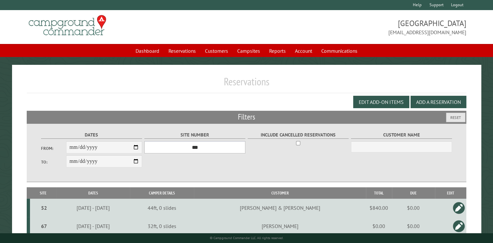  I want to click on th: Site, so click(43, 193).